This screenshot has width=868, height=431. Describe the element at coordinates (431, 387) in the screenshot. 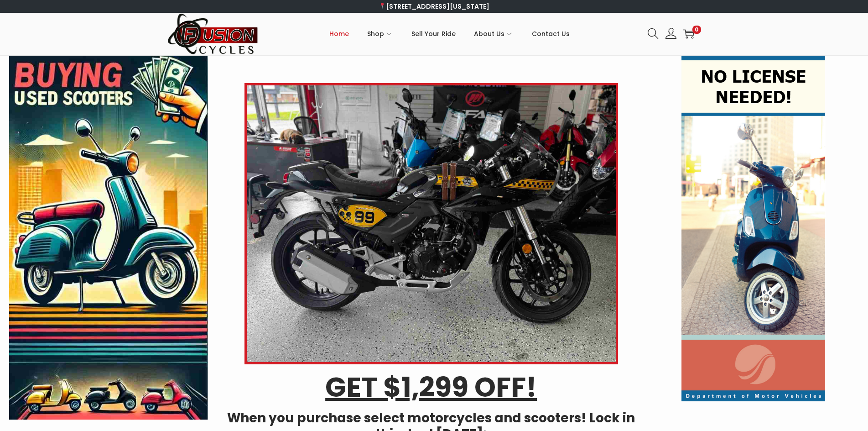

I see `u: GET $1,299 OFF!` at that location.